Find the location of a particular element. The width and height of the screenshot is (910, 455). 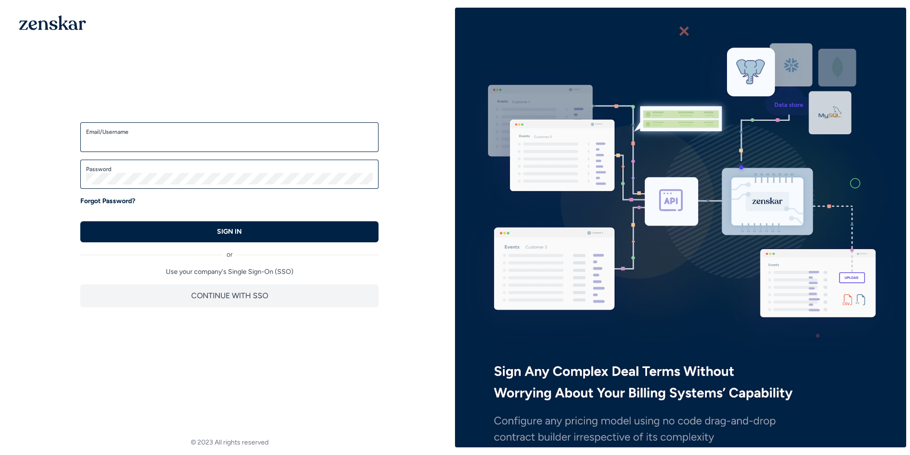

label: Email/Username is located at coordinates (229, 132).